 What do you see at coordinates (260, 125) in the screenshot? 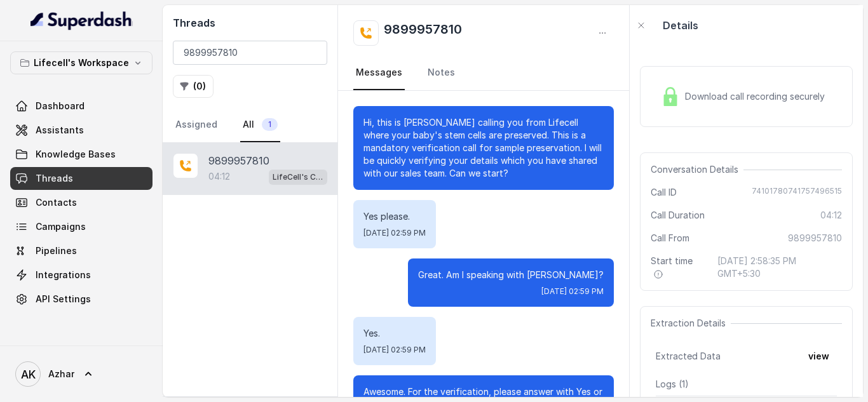
I see `a: All1` at bounding box center [260, 125].